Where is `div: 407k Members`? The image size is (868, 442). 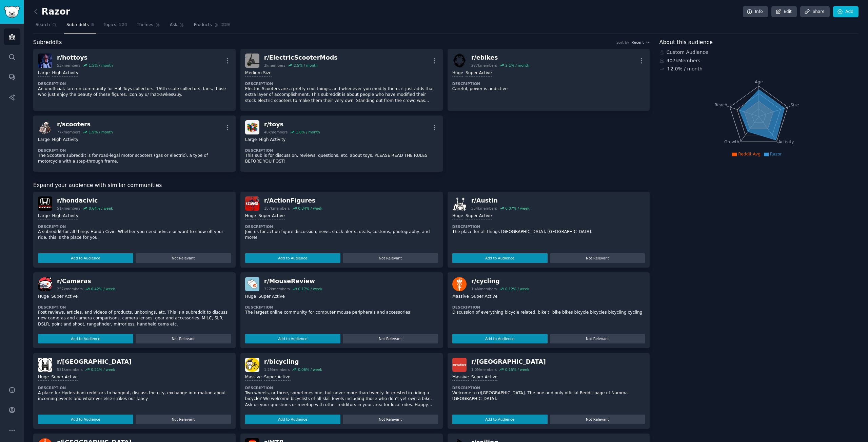
div: 407k Members is located at coordinates (759, 61).